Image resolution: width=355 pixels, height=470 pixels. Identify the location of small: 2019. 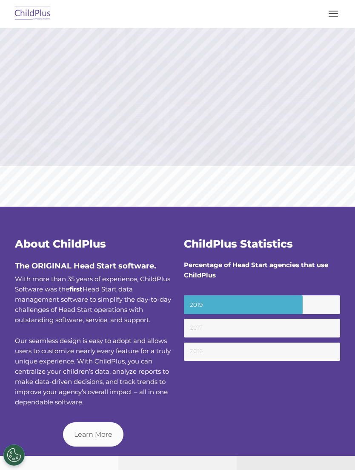
(262, 304).